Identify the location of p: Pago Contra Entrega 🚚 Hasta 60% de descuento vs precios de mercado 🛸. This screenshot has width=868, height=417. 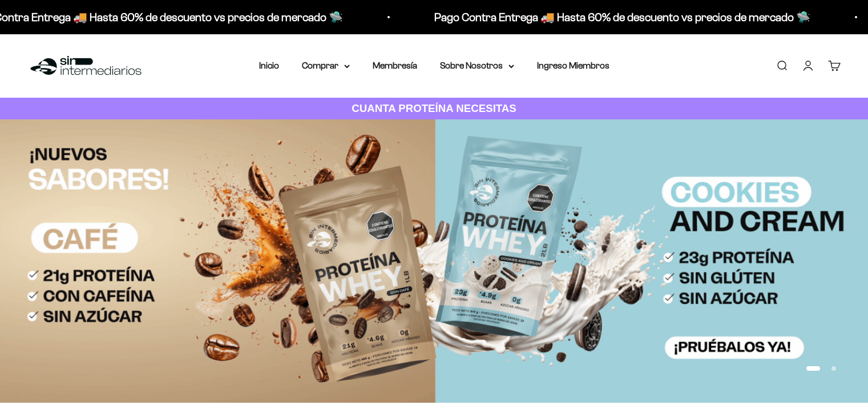
(607, 17).